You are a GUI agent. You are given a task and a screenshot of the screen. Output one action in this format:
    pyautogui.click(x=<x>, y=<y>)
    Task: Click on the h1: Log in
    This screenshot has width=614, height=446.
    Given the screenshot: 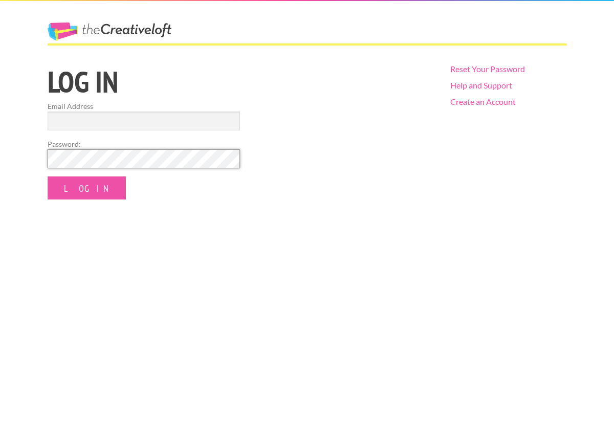 What is the action you would take?
    pyautogui.click(x=240, y=82)
    